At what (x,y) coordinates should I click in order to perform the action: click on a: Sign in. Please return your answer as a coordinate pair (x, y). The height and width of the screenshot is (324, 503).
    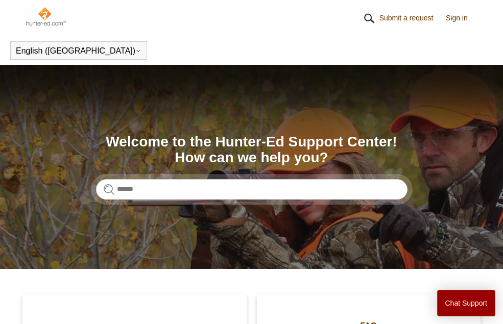
    Looking at the image, I should click on (462, 18).